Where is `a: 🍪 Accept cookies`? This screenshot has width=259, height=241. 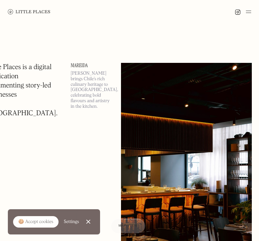
a: 🍪 Accept cookies is located at coordinates (36, 222).